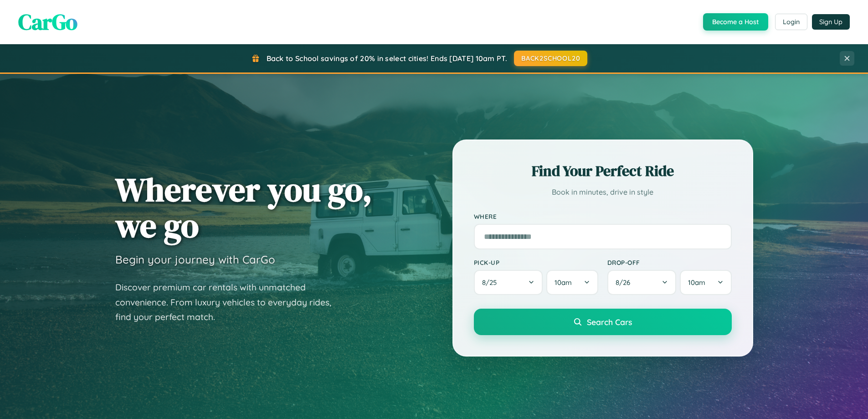  I want to click on p: Discover premium car rentals with unmatched convenience. From luxury vehicles to everyday rides, ..., so click(229, 302).